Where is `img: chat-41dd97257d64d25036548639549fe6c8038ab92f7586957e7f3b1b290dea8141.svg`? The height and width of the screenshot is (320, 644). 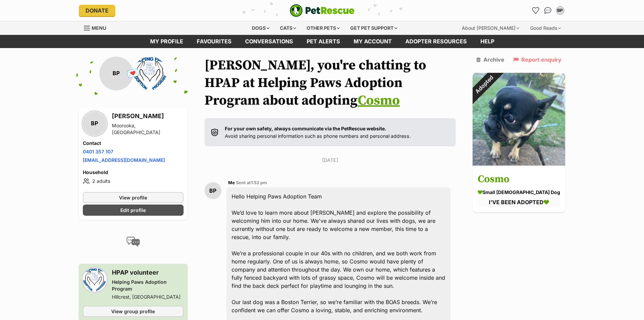 img: chat-41dd97257d64d25036548639549fe6c8038ab92f7586957e7f3b1b290dea8141.svg is located at coordinates (548, 11).